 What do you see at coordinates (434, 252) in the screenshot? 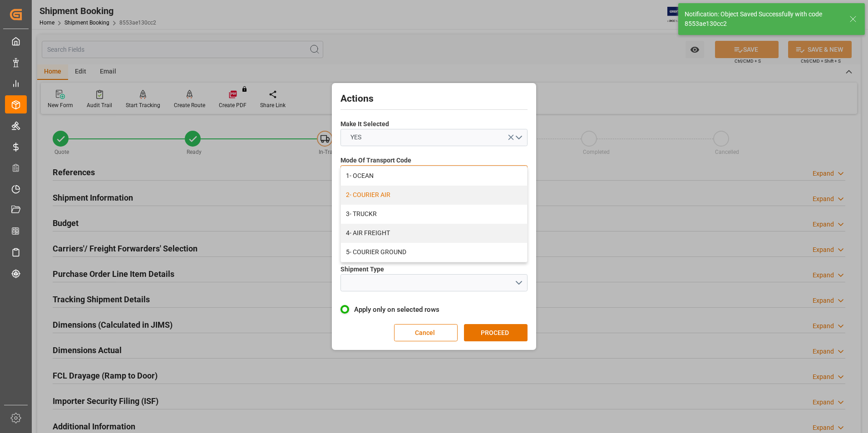
I see `div: 5- COURIER GROUND` at bounding box center [434, 252].